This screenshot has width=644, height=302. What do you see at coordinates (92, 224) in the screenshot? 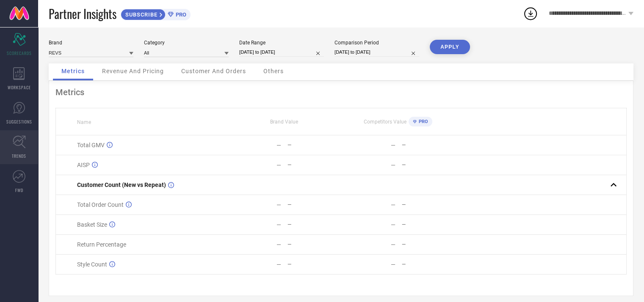
I see `span: Basket Size` at bounding box center [92, 224].